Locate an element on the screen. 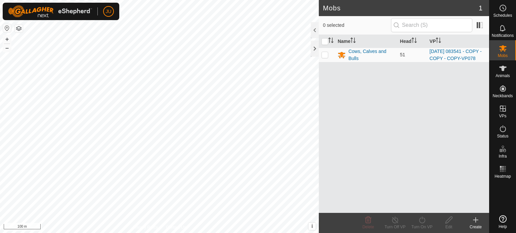 The image size is (516, 233). img: Gallagher Logo is located at coordinates (50, 11).